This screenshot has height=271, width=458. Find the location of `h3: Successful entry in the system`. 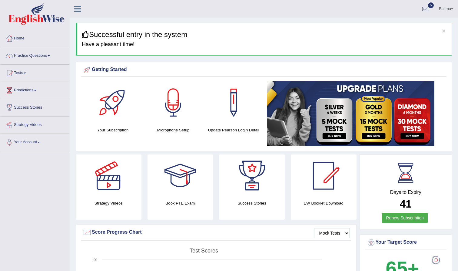

h3: Successful entry in the system is located at coordinates (265, 35).